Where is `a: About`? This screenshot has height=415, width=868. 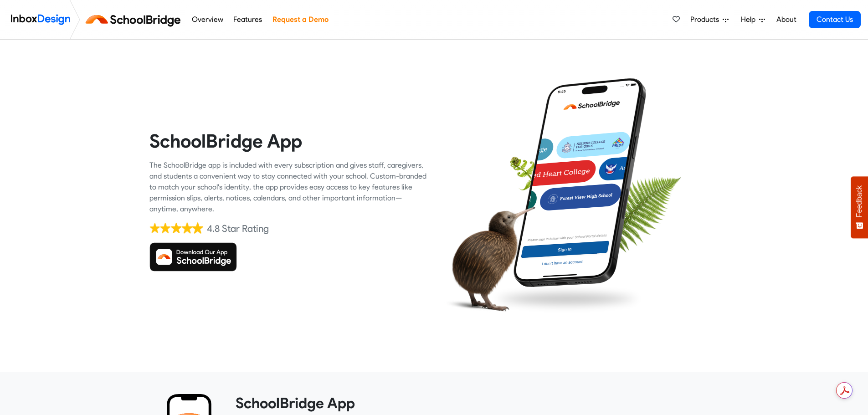
a: About is located at coordinates (786, 19).